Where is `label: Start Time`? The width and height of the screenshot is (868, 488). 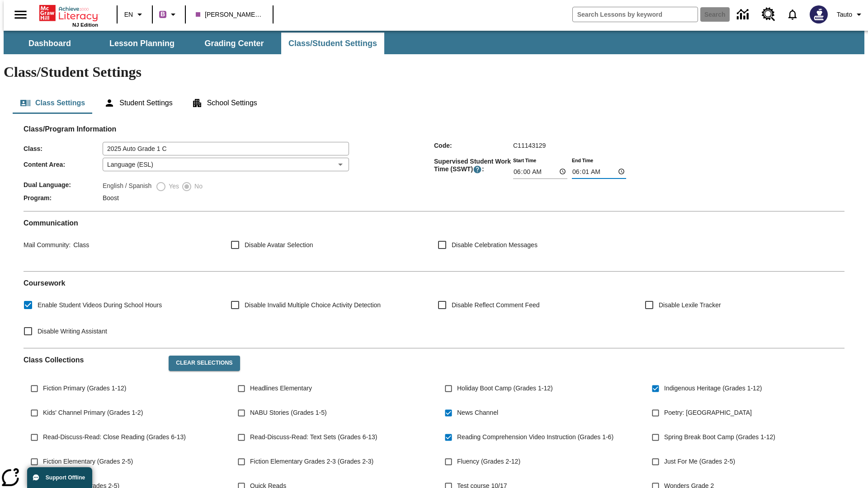 label: Start Time is located at coordinates (524, 160).